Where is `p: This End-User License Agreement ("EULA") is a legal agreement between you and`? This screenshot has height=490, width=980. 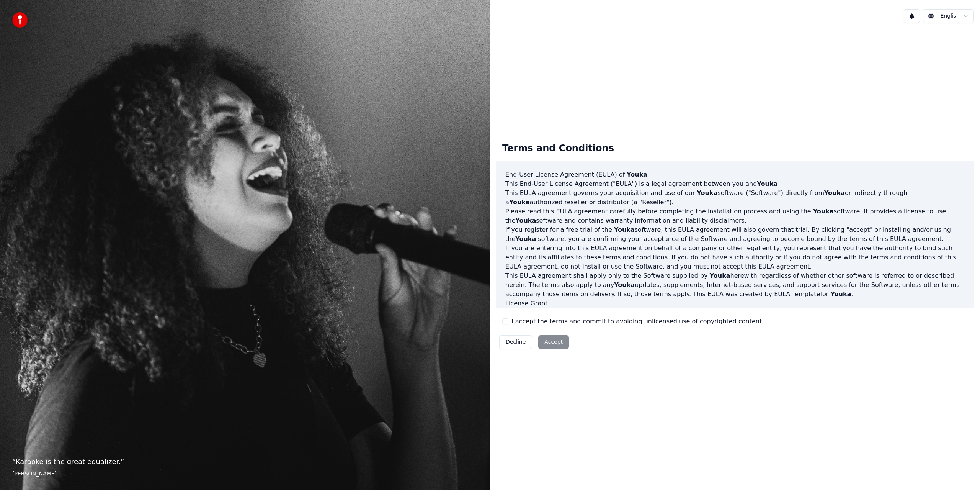
p: This End-User License Agreement ("EULA") is a legal agreement between you and is located at coordinates (735, 184).